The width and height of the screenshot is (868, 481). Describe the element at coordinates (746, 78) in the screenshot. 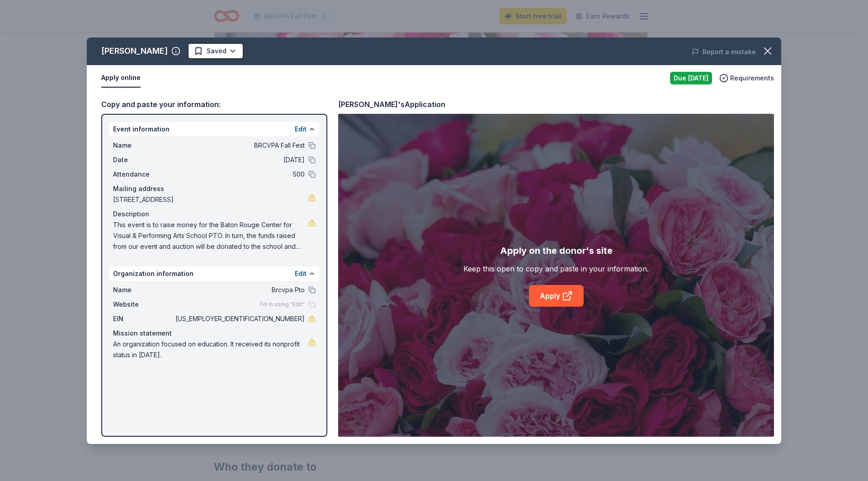

I see `button: Requirements` at that location.